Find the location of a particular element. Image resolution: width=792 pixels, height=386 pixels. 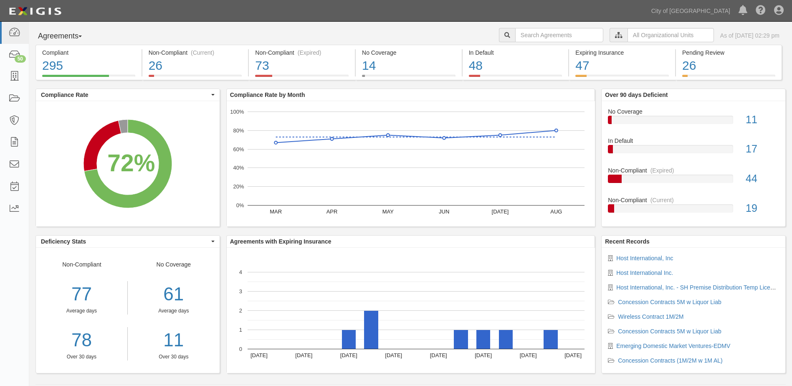

div: 73 is located at coordinates (302, 66).